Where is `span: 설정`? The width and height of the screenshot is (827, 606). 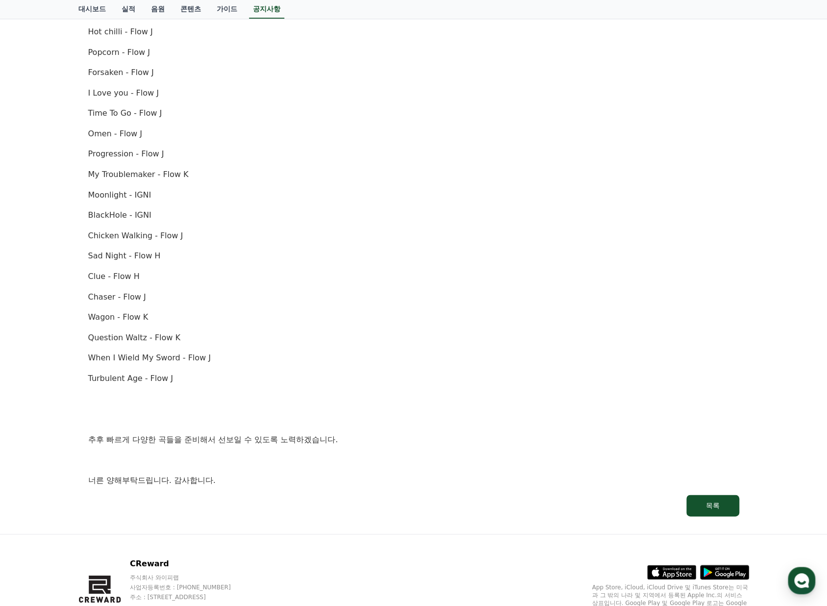 span: 설정 is located at coordinates (157, 329).